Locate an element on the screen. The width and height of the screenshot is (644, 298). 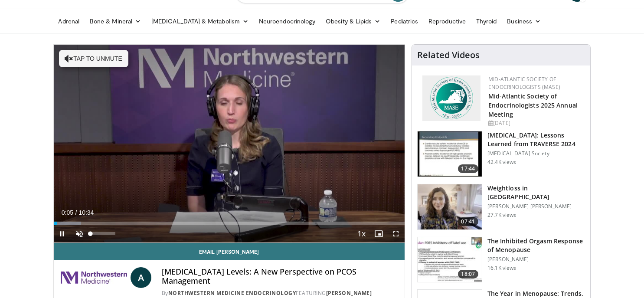
h4: Related Videos is located at coordinates (449, 55).